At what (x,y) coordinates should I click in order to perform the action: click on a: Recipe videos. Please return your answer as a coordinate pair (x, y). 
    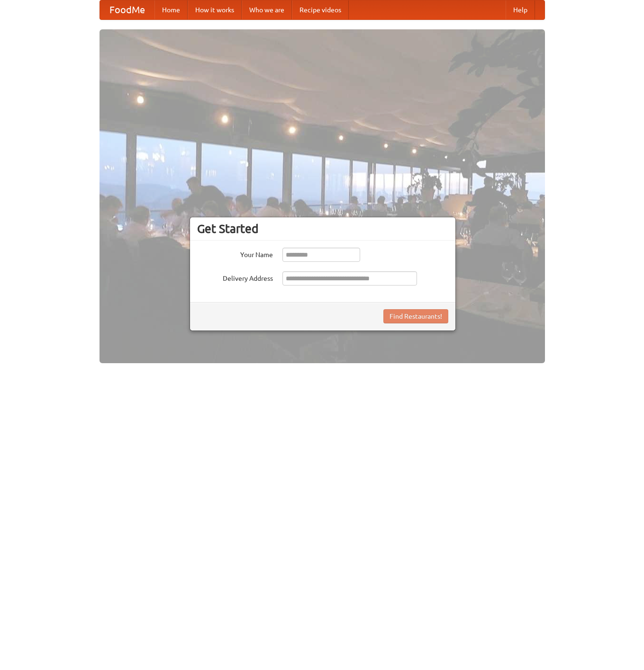
    Looking at the image, I should click on (321, 10).